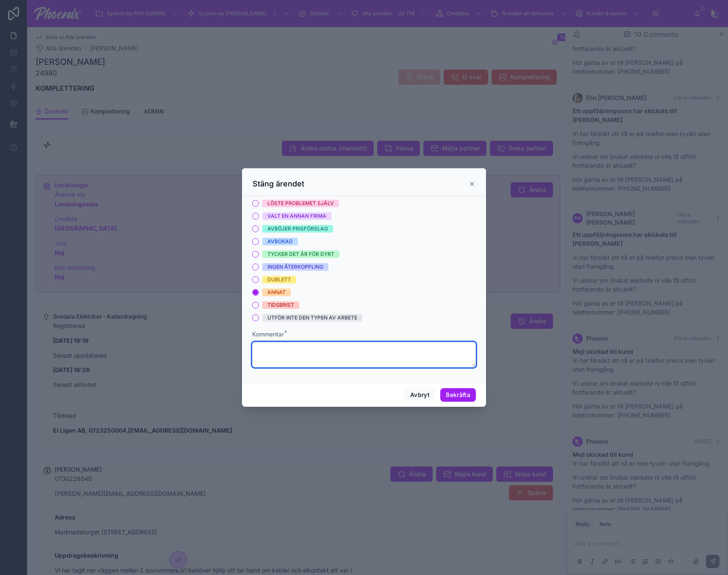 Image resolution: width=728 pixels, height=575 pixels. Describe the element at coordinates (459, 395) in the screenshot. I see `button: Bekräfta` at that location.